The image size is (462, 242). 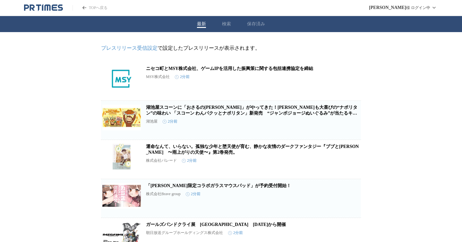 I want to click on button: 検索, so click(x=227, y=24).